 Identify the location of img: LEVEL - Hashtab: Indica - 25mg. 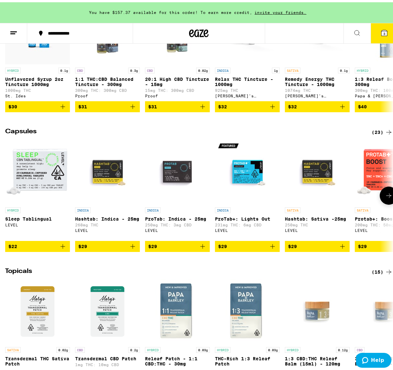
(107, 170).